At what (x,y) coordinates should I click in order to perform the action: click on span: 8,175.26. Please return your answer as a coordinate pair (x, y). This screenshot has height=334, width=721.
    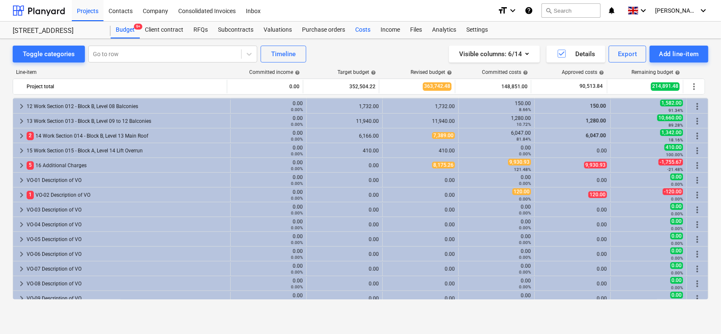
    Looking at the image, I should click on (444, 165).